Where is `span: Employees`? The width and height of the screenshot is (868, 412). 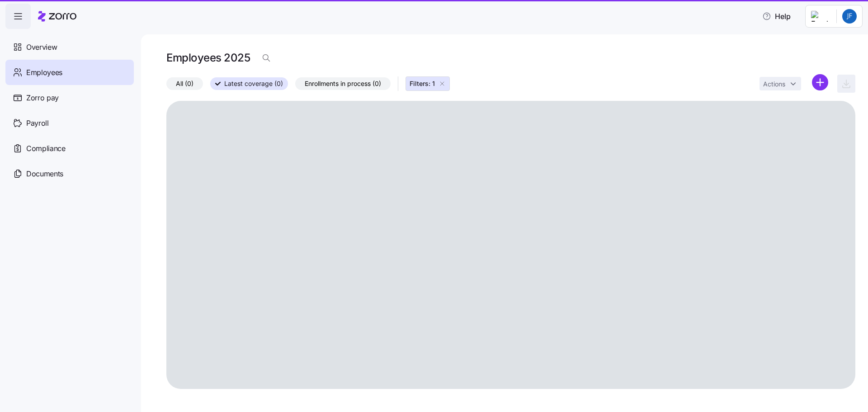 span: Employees is located at coordinates (44, 72).